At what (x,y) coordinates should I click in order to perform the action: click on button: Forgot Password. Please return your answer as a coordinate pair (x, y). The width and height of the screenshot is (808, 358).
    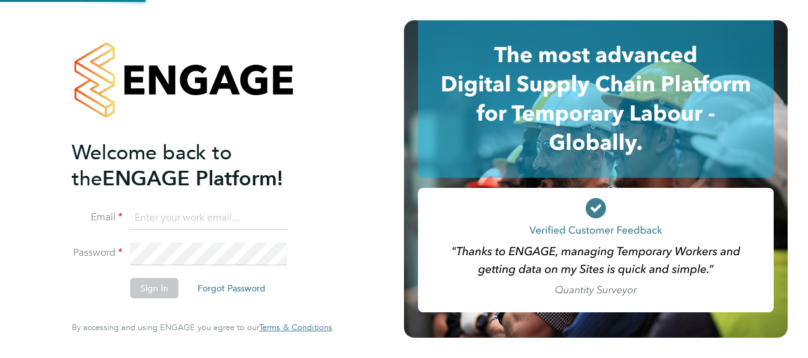
    Looking at the image, I should click on (231, 288).